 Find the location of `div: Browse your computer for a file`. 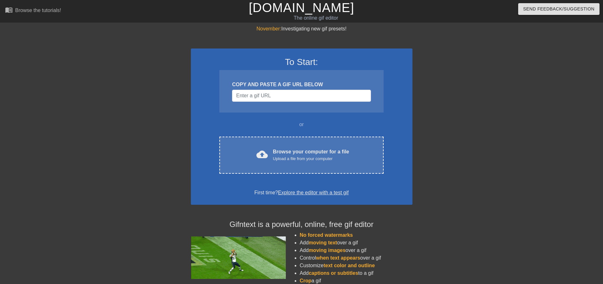

div: Browse your computer for a file is located at coordinates (311, 155).